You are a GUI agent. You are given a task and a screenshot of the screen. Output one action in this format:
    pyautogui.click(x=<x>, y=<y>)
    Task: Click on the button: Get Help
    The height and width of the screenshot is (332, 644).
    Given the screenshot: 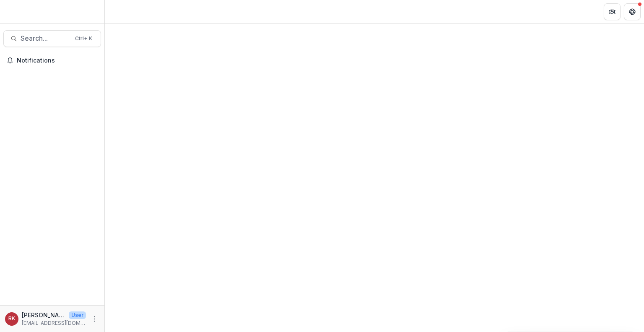 What is the action you would take?
    pyautogui.click(x=632, y=12)
    